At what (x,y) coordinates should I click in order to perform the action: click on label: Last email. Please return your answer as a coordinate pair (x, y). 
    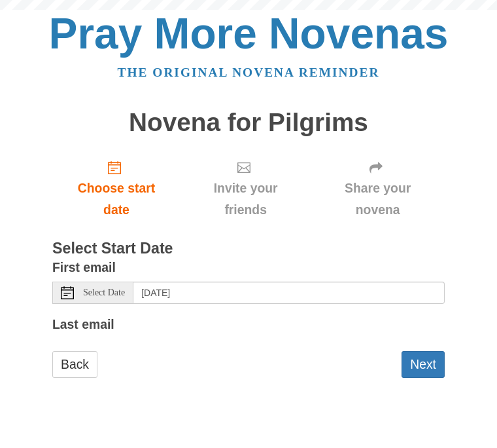
    Looking at the image, I should click on (83, 324).